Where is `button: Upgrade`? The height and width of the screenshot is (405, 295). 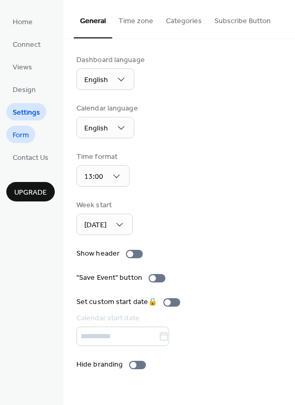 button: Upgrade is located at coordinates (31, 192).